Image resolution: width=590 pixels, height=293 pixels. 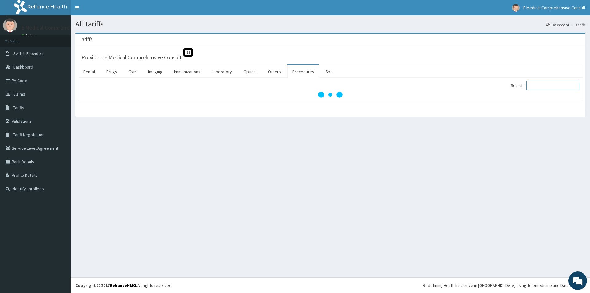 What do you see at coordinates (18, 38) in the screenshot?
I see `img: d_794563401_company_1708531726252_794563401` at bounding box center [18, 38].